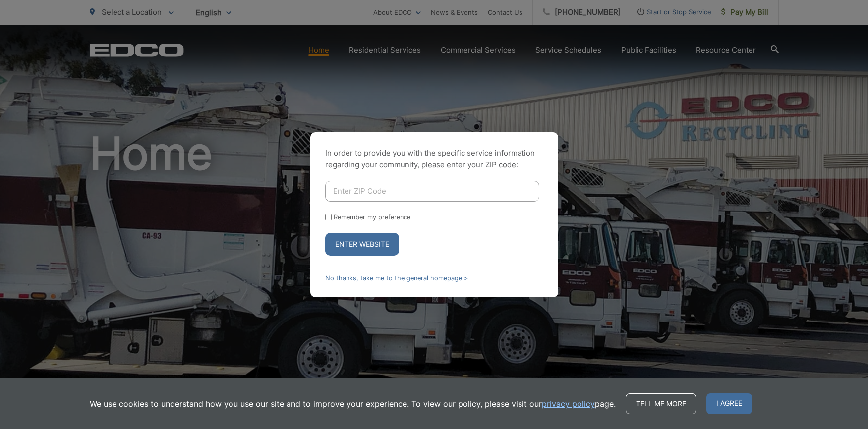 The image size is (868, 429). I want to click on span: I agree, so click(729, 404).